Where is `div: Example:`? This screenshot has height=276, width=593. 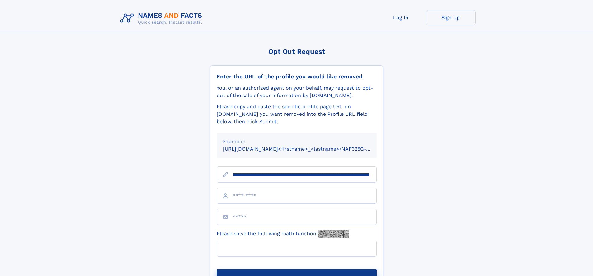
div: Example: is located at coordinates (297, 142).